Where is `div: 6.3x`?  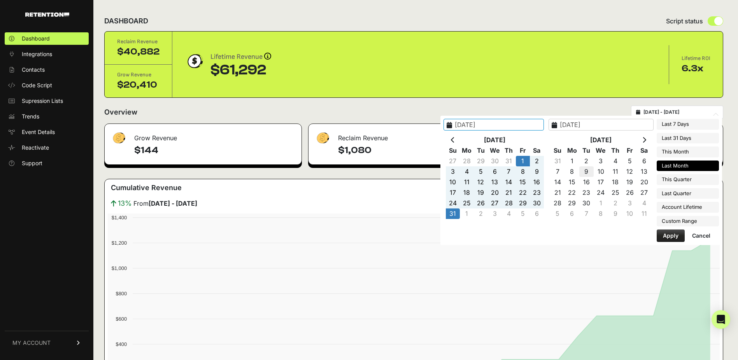
div: 6.3x is located at coordinates (696, 68).